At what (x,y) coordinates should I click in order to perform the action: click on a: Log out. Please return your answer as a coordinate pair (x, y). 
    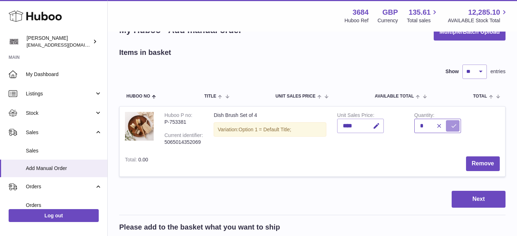
    Looking at the image, I should click on (53, 216).